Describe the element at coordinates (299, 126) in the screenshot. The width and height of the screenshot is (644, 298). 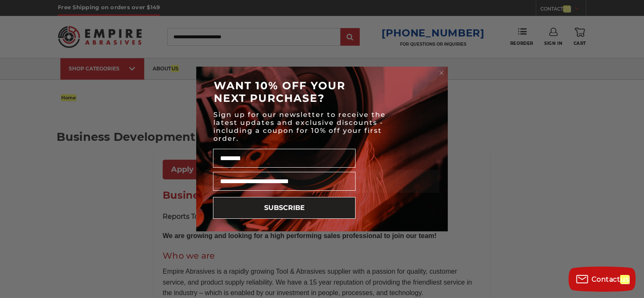
I see `span: Sign up for our newsletter to receive the latest updates and exclusive discounts - including a co...` at that location.